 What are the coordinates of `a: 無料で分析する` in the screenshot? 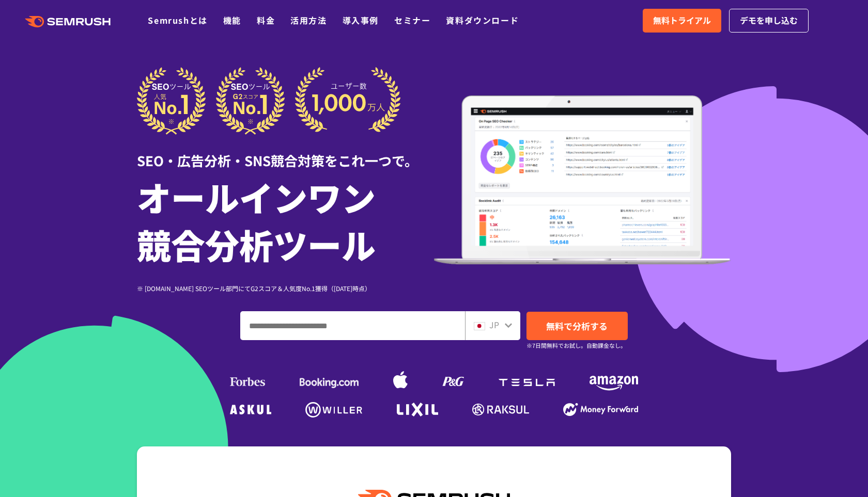 It's located at (577, 326).